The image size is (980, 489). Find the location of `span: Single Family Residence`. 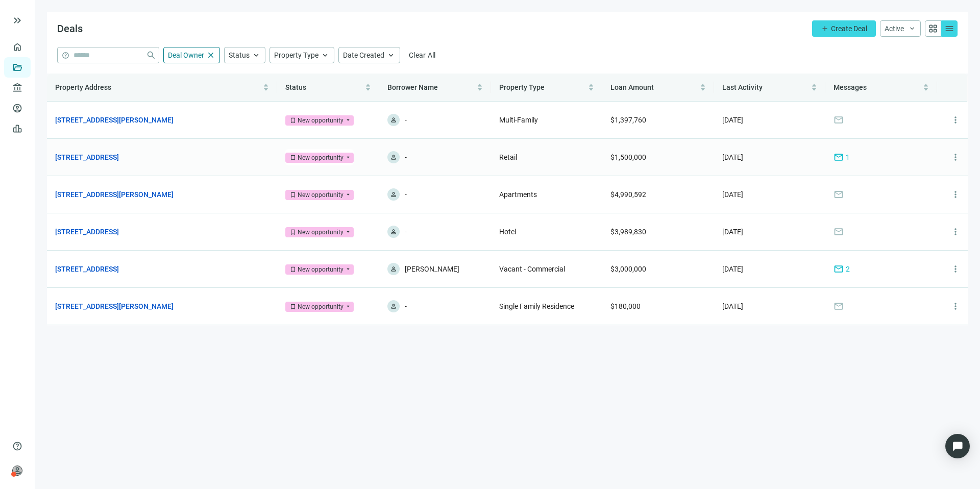

span: Single Family Residence is located at coordinates (536, 306).